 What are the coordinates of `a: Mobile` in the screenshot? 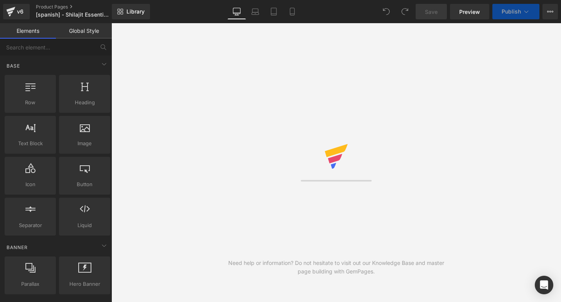 It's located at (293, 12).